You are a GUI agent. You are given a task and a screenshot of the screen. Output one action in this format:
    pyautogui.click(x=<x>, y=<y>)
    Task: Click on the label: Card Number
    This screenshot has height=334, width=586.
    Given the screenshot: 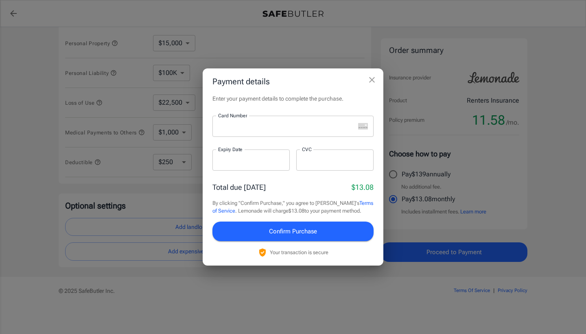 What is the action you would take?
    pyautogui.click(x=232, y=115)
    